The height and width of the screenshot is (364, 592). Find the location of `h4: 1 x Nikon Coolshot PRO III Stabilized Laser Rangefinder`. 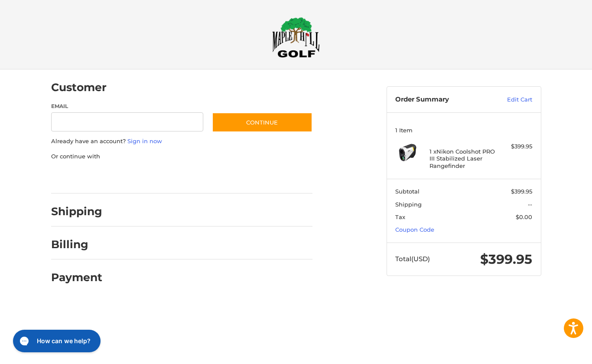

h4: 1 x Nikon Coolshot PRO III Stabilized Laser Rangefinder is located at coordinates (463, 158).